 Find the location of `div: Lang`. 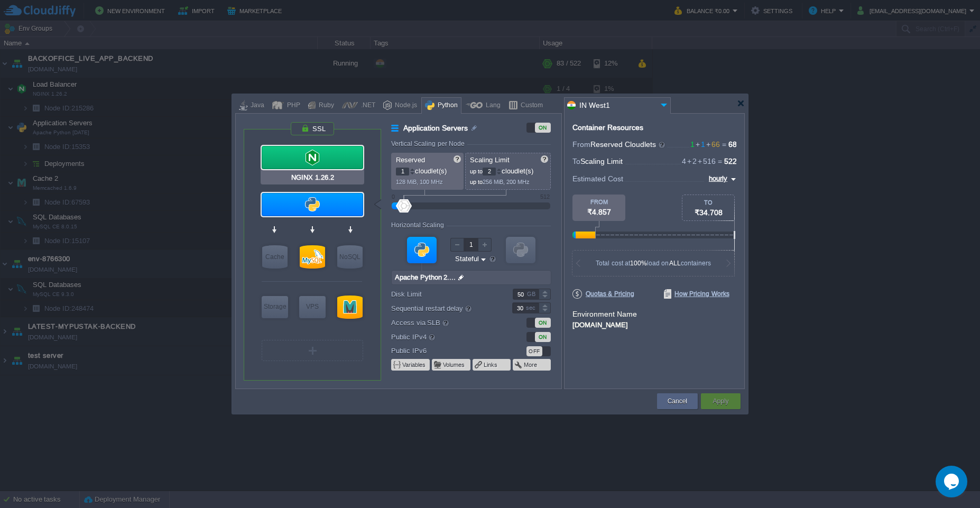

div: Lang is located at coordinates (491, 106).